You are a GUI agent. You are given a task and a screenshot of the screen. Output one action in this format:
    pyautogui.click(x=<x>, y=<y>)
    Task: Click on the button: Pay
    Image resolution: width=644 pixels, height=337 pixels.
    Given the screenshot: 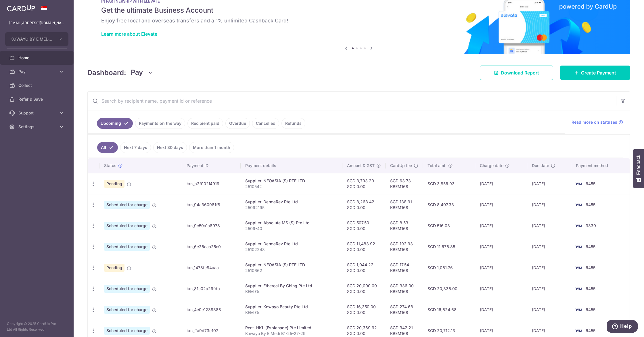 What is the action you would take?
    pyautogui.click(x=142, y=73)
    